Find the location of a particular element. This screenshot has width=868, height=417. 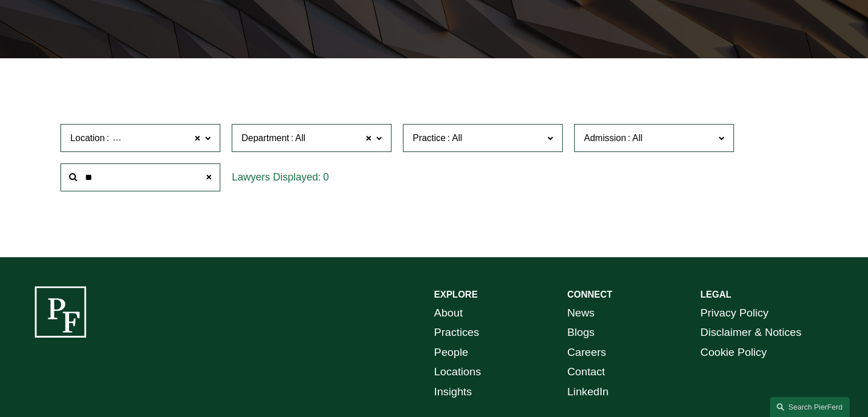

strong: CONNECT is located at coordinates (589, 294).